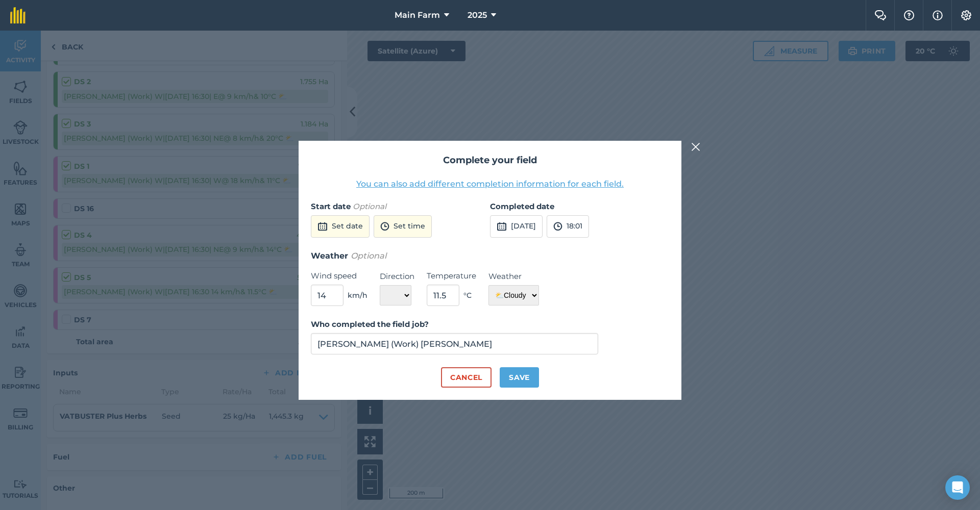 The height and width of the screenshot is (510, 980). What do you see at coordinates (417, 15) in the screenshot?
I see `span: Main Farm` at bounding box center [417, 15].